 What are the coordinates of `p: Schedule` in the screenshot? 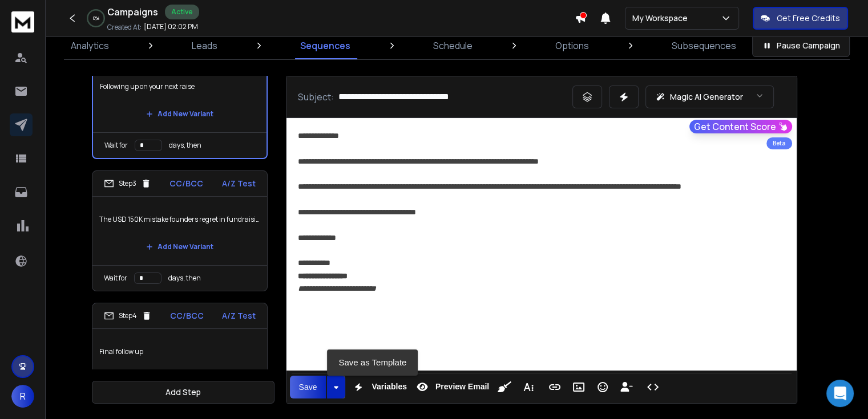 It's located at (453, 46).